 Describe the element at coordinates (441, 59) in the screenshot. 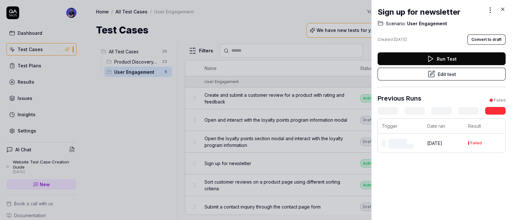

I see `button: Run Test` at that location.